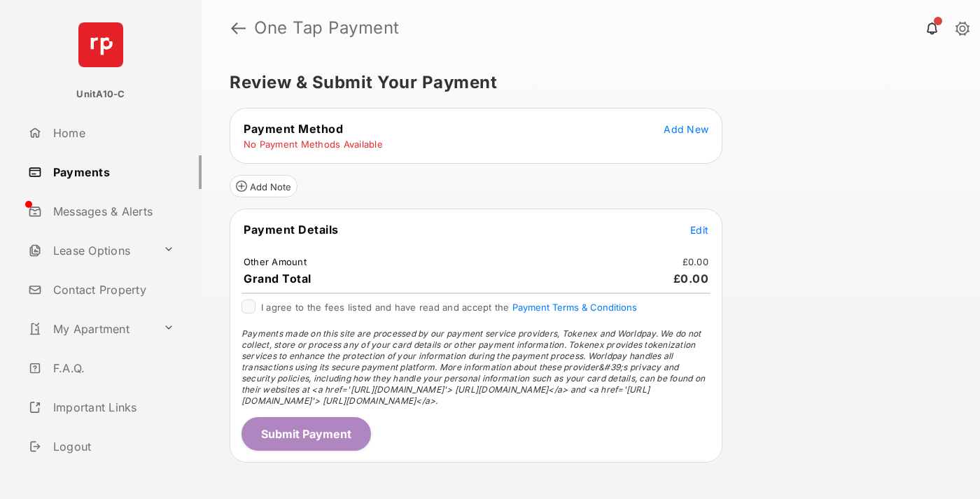 This screenshot has height=499, width=980. What do you see at coordinates (474, 367) in the screenshot?
I see `span: Payments made on this site are processed by our payment service providers, Tokenex and Worldpay. ...` at bounding box center [474, 367].